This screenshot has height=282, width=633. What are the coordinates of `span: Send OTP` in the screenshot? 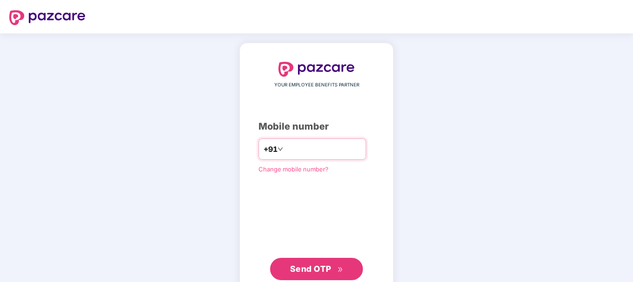 It's located at (310, 268).